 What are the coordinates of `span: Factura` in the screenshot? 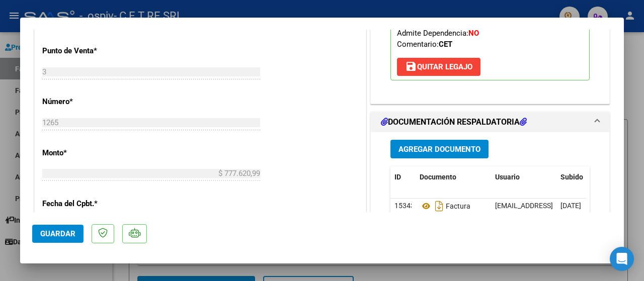 It's located at (445, 206).